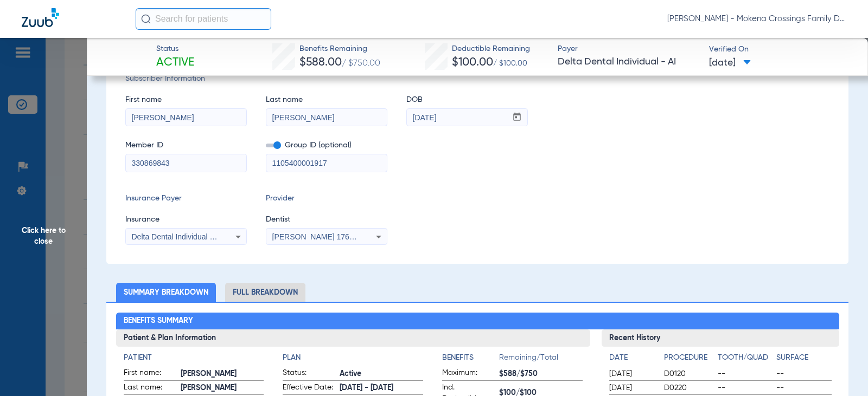 Image resolution: width=868 pixels, height=396 pixels. I want to click on app-breakdown-title: Tooth/Quad, so click(745, 360).